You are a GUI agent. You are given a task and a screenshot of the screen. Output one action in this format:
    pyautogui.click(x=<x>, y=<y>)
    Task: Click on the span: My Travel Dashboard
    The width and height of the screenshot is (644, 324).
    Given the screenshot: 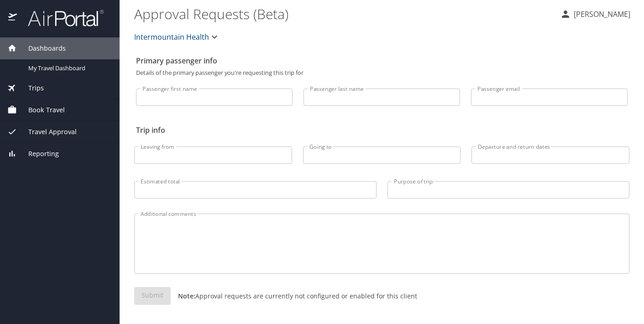 What is the action you would take?
    pyautogui.click(x=68, y=68)
    